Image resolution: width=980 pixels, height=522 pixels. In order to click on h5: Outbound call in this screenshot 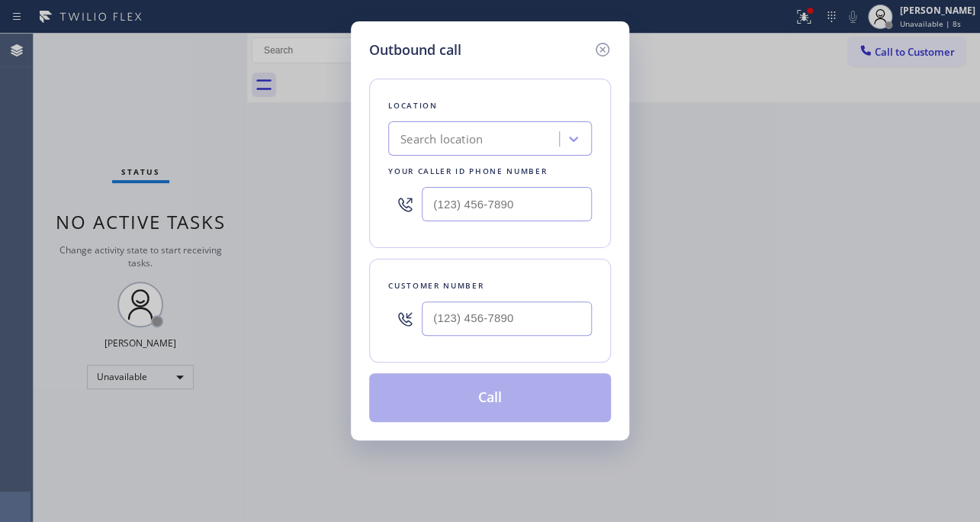, I will do `click(415, 50)`.